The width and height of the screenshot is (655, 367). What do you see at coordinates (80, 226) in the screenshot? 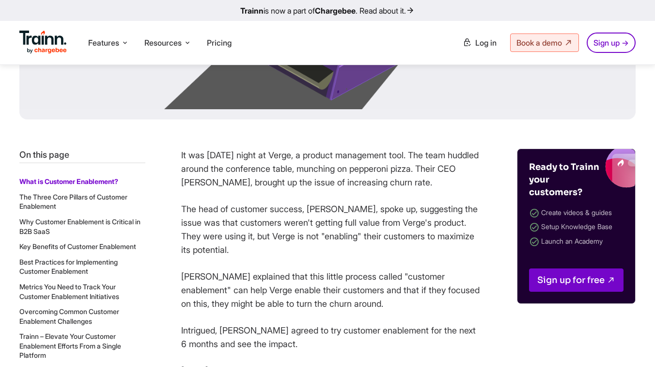
I see `a: Why Customer Enablement is Critical in B2B SaaS` at bounding box center [80, 226].